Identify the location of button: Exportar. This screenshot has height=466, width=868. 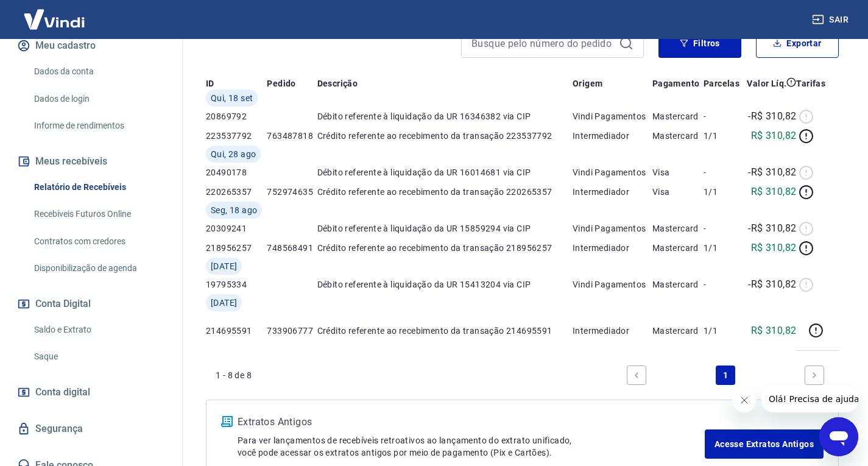
(798, 44).